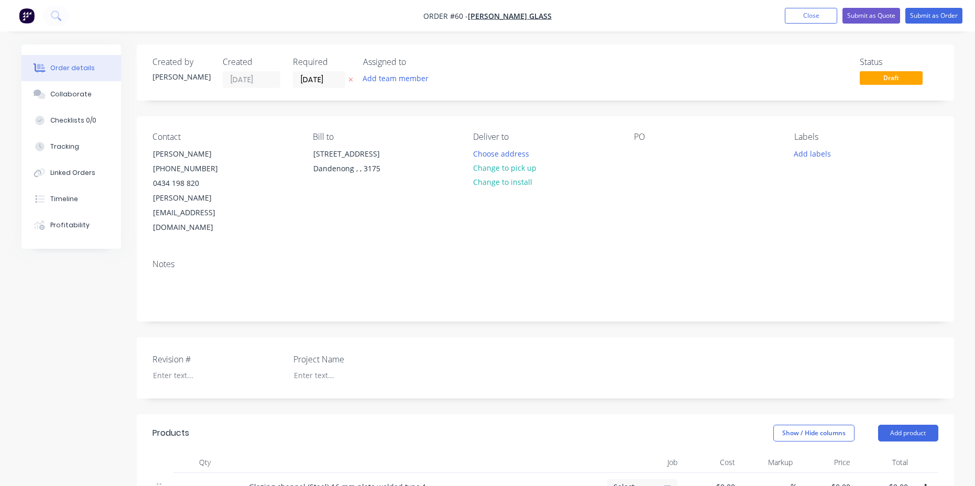  What do you see at coordinates (871, 16) in the screenshot?
I see `button: Submit as Quote` at bounding box center [871, 16].